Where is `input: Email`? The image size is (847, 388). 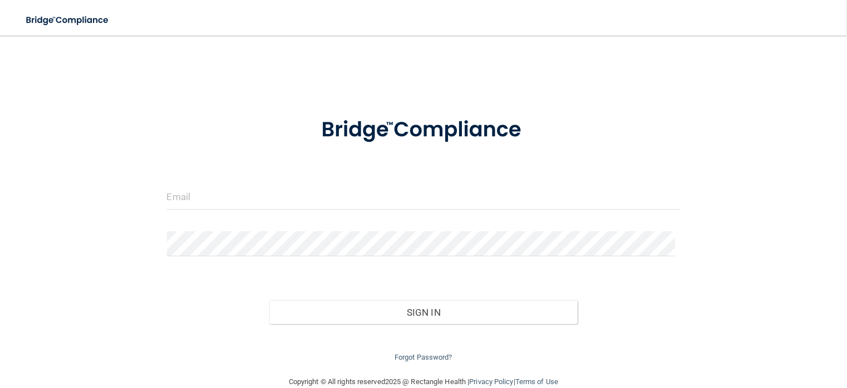
input: Email is located at coordinates (423, 197).